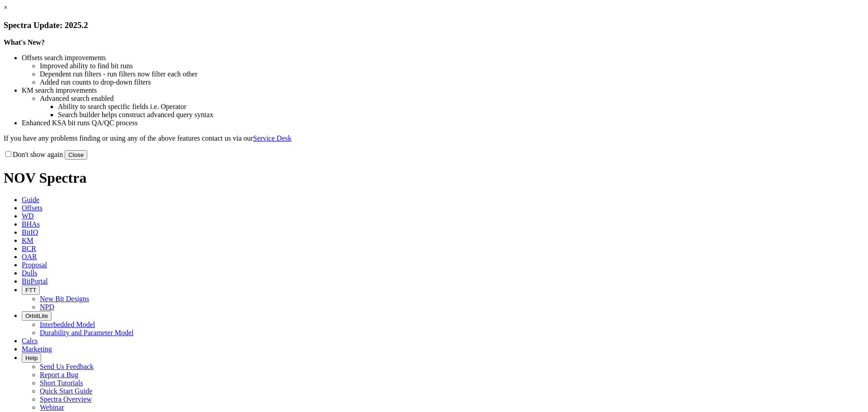 This screenshot has height=412, width=868. Describe the element at coordinates (33, 154) in the screenshot. I see `label: Don't show again` at that location.